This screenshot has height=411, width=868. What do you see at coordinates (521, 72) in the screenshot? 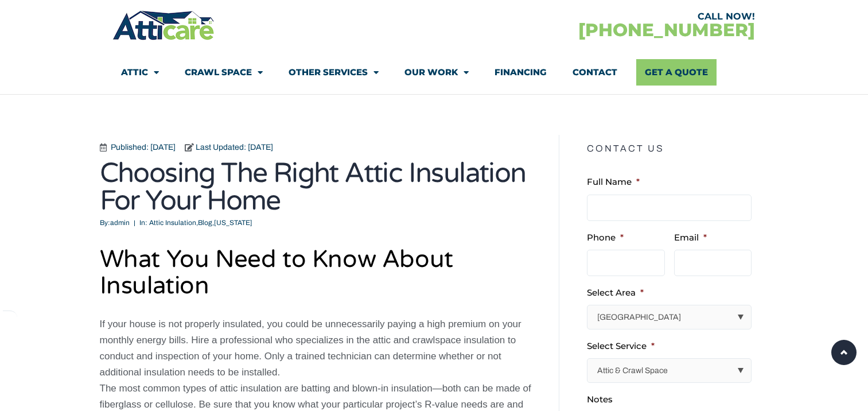
I see `a: Financing` at bounding box center [521, 72].